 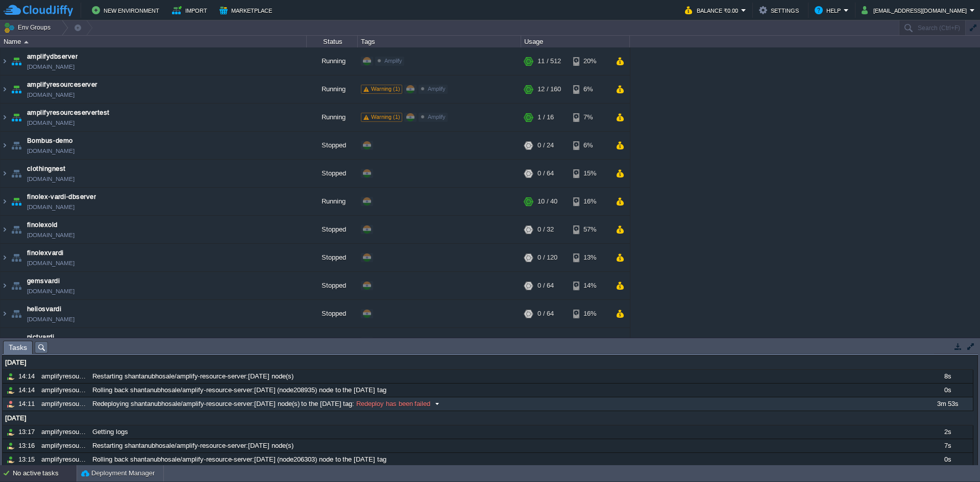 I want to click on div: 0 / 24, so click(x=546, y=145).